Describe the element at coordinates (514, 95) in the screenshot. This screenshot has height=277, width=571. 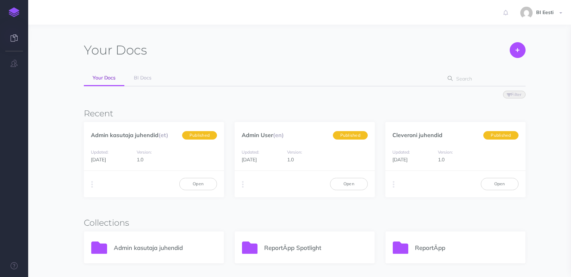
I see `button: Filter` at that location.